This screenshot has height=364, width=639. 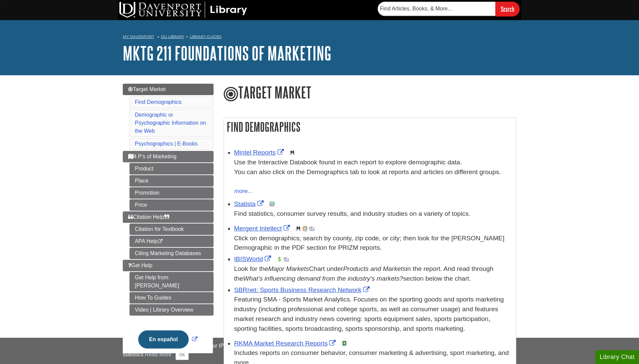 What do you see at coordinates (172, 298) in the screenshot?
I see `a: How To Guides` at bounding box center [172, 298].